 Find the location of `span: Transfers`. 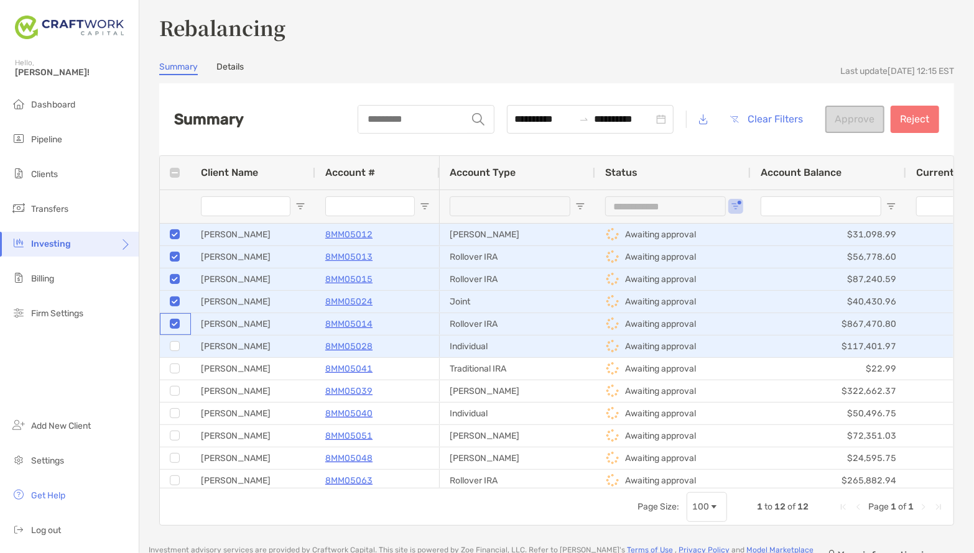

span: Transfers is located at coordinates (50, 209).